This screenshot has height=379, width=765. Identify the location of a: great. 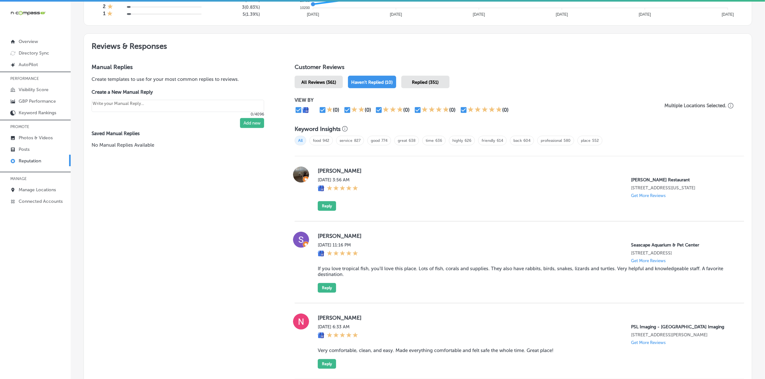
(402, 141).